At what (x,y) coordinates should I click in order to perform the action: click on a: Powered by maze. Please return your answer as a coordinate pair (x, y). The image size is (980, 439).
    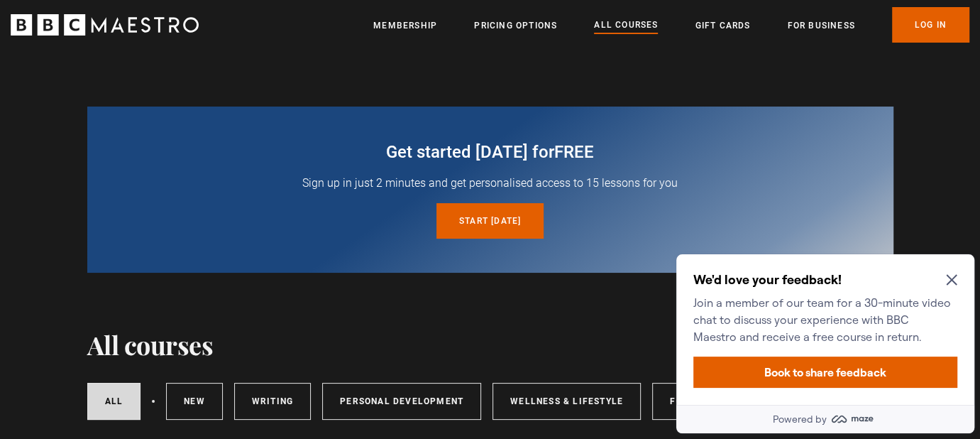
    Looking at the image, I should click on (155, 170).